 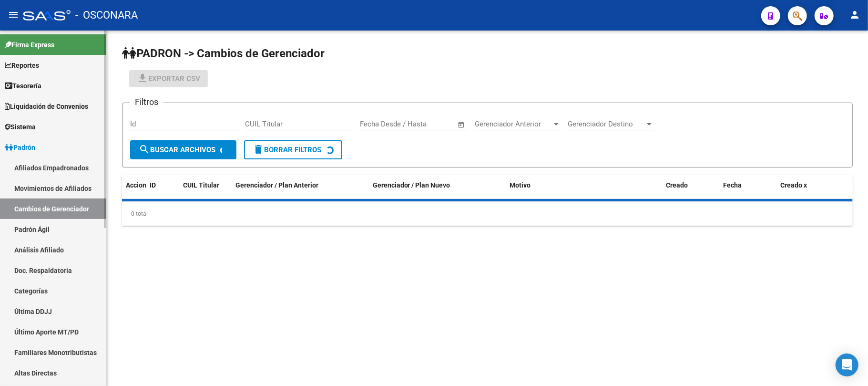 I want to click on span: Buscar Archivos, so click(x=177, y=150).